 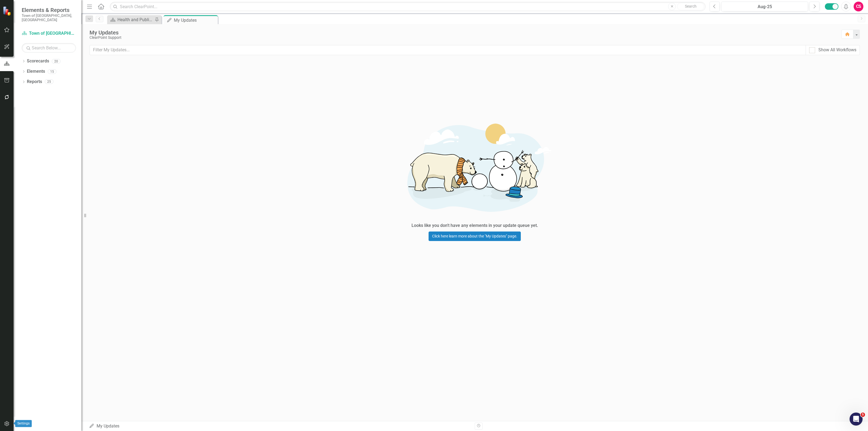 What do you see at coordinates (136, 19) in the screenshot?
I see `div: Health and Public Safety` at bounding box center [136, 19].